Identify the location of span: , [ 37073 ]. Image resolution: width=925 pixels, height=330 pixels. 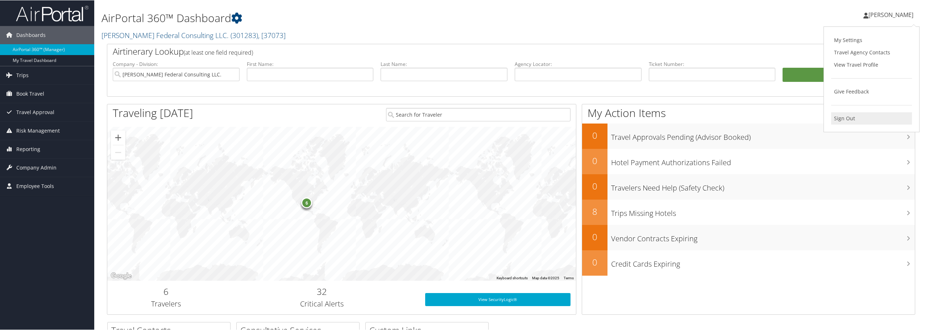
(272, 35).